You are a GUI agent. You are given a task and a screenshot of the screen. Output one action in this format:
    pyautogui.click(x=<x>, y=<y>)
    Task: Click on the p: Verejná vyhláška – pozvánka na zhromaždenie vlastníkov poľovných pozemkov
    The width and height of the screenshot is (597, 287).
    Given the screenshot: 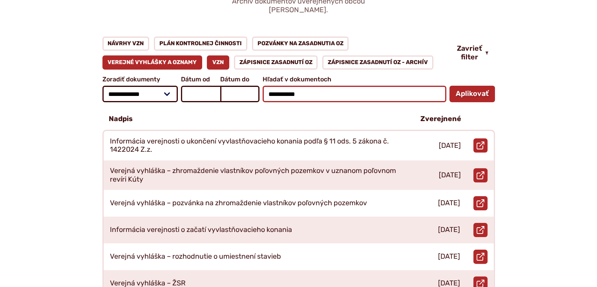 What is the action you would take?
    pyautogui.click(x=238, y=203)
    